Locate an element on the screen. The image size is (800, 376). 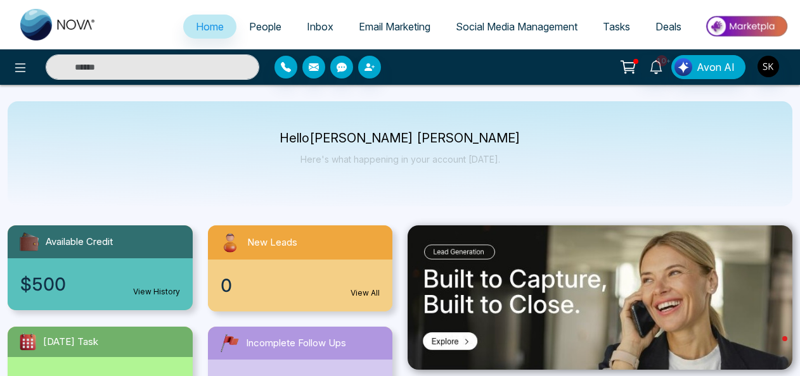
a: New Leads0View All is located at coordinates (300, 269).